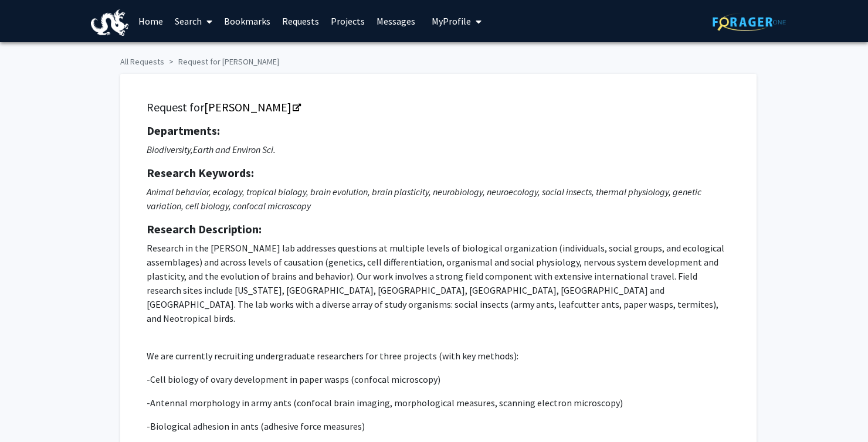 Image resolution: width=868 pixels, height=442 pixels. Describe the element at coordinates (194, 21) in the screenshot. I see `a: Search` at that location.